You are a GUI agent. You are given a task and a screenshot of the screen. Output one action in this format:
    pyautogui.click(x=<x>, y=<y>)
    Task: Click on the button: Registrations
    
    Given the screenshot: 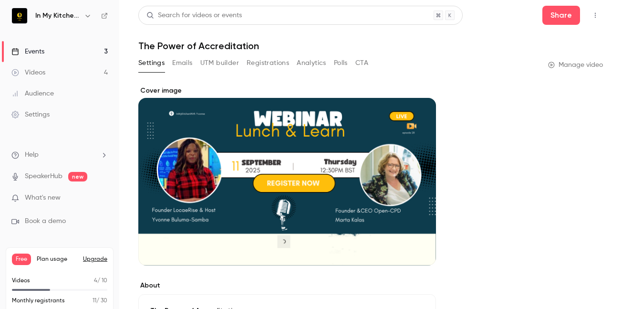 What is the action you would take?
    pyautogui.click(x=268, y=63)
    